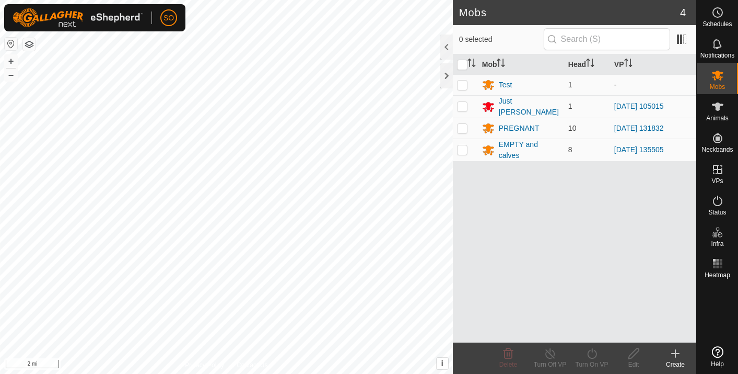 This screenshot has width=738, height=374. I want to click on span: SO, so click(169, 18).